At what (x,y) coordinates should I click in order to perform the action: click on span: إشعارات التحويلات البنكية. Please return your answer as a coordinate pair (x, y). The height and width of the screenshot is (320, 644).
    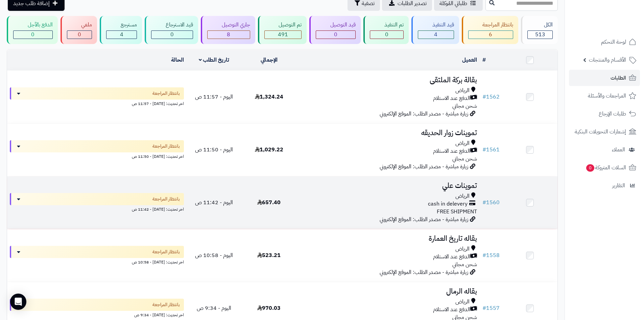
    Looking at the image, I should click on (601, 132).